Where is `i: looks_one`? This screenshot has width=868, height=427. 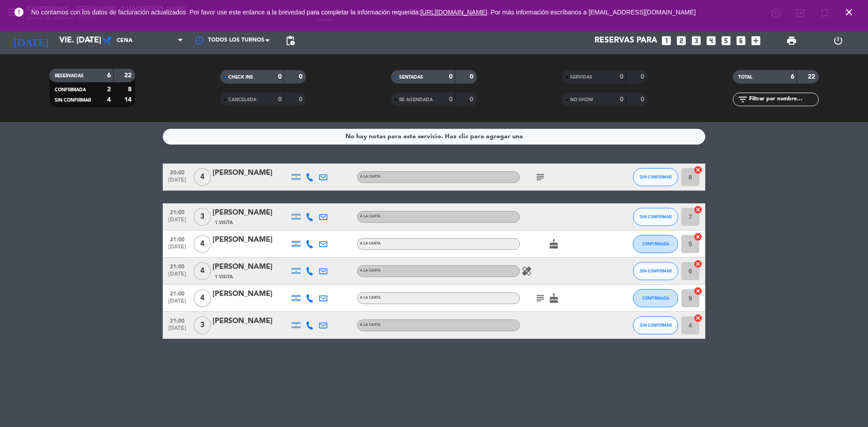
i: looks_one is located at coordinates (667, 41).